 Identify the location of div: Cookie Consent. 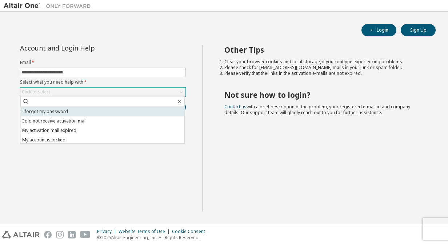
(191, 232).